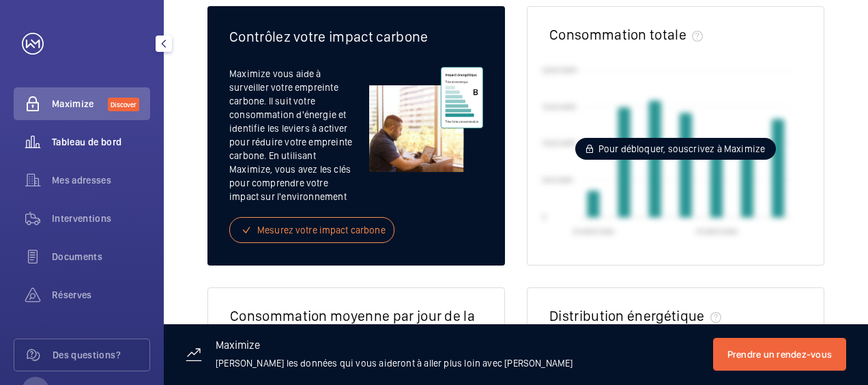 This screenshot has width=868, height=385. What do you see at coordinates (617, 34) in the screenshot?
I see `h2: Consommation totale` at bounding box center [617, 34].